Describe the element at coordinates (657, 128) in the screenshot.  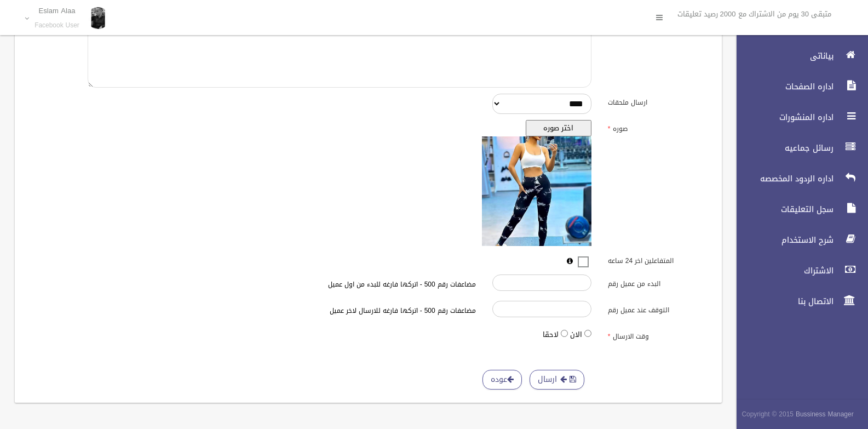
I see `label: صوره` at that location.